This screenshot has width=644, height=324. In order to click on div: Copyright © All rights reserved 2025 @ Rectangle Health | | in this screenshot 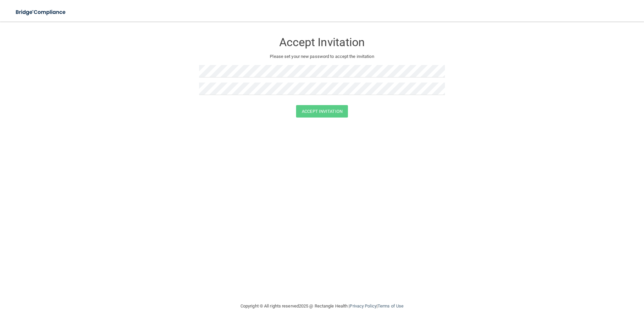, I will do `click(322, 306)`.